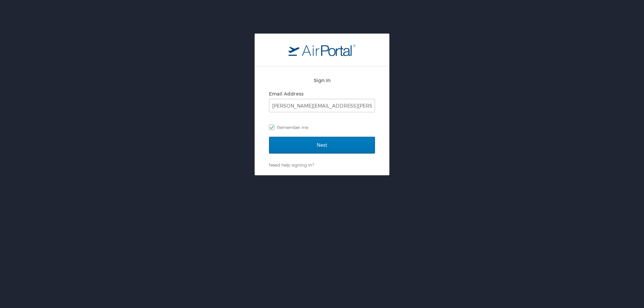 The width and height of the screenshot is (644, 308). What do you see at coordinates (322, 127) in the screenshot?
I see `label: Remember me` at bounding box center [322, 127].